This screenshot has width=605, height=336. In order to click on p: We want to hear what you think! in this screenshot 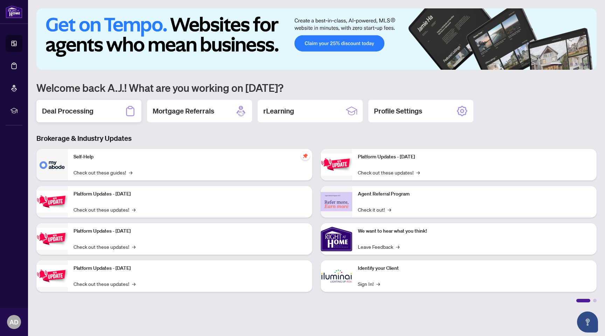, I will do `click(475, 231)`.